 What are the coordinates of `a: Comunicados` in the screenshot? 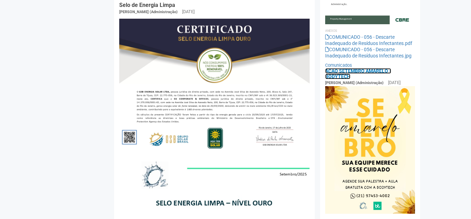 It's located at (339, 65).